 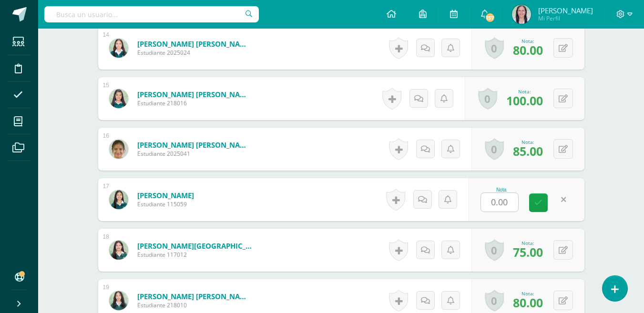 I want to click on span: 75.00, so click(x=528, y=252).